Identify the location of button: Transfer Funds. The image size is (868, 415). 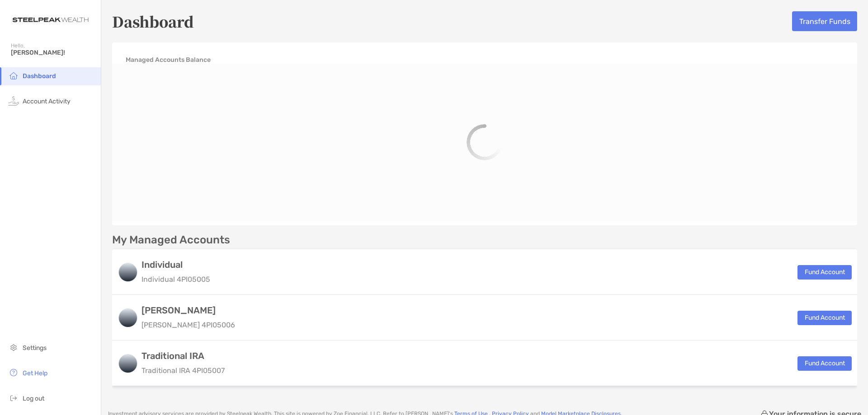
(824, 21).